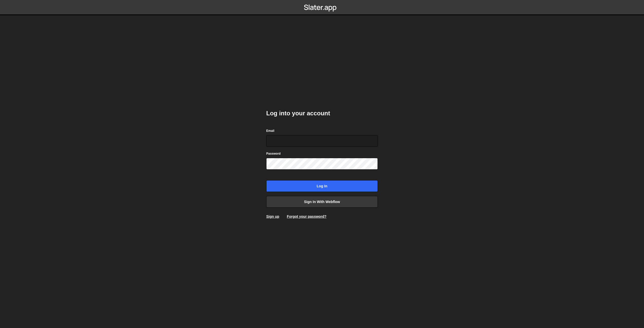 Image resolution: width=644 pixels, height=328 pixels. What do you see at coordinates (322, 113) in the screenshot?
I see `h2: Log into your account` at bounding box center [322, 113].